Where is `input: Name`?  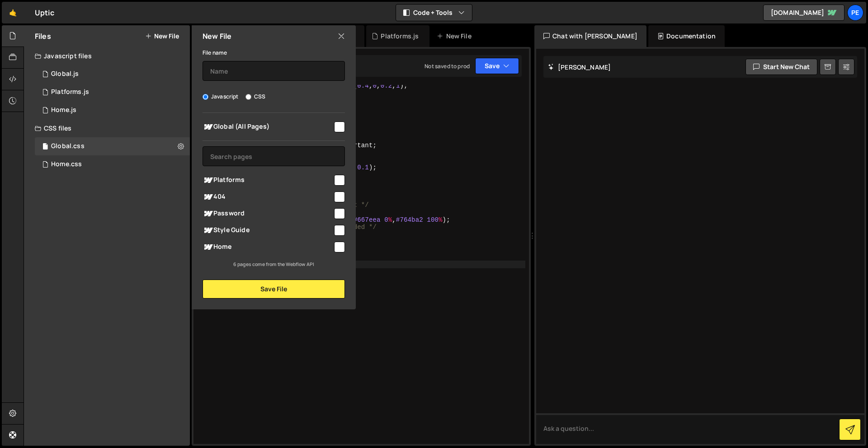 input: Name is located at coordinates (273, 71).